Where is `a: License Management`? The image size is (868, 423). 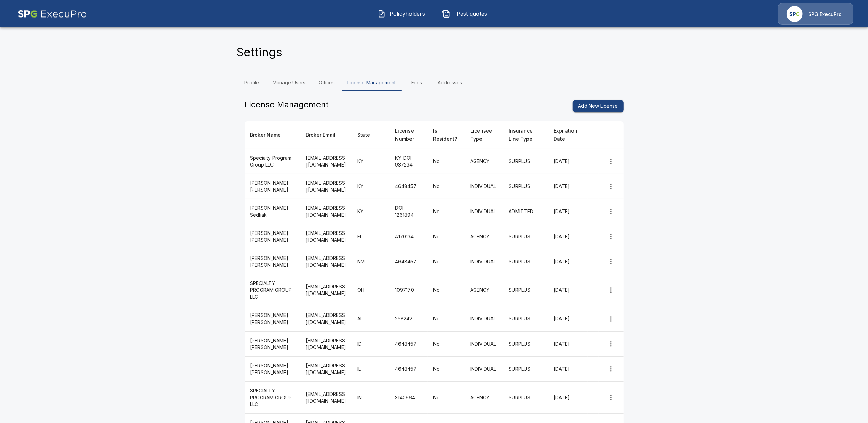
a: License Management is located at coordinates (372, 83).